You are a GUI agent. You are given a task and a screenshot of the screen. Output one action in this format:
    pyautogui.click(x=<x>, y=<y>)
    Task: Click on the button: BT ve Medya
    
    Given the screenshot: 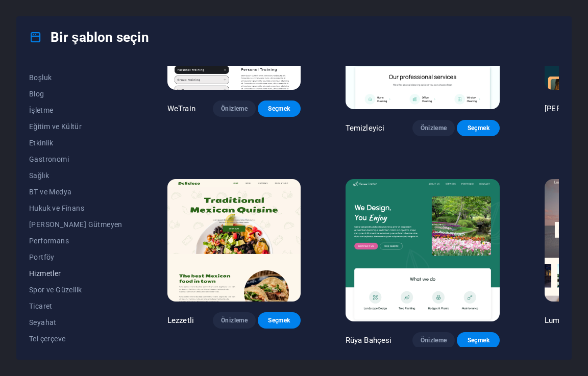 What is the action you would take?
    pyautogui.click(x=76, y=192)
    